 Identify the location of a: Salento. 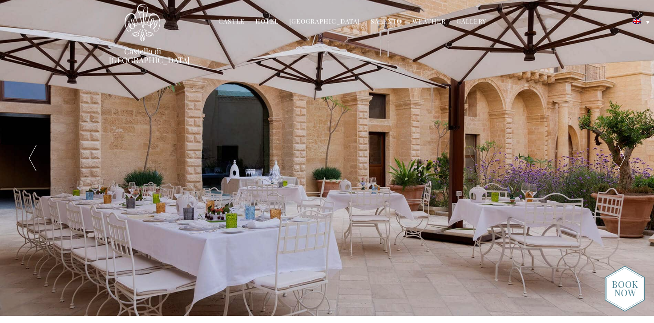
(386, 22).